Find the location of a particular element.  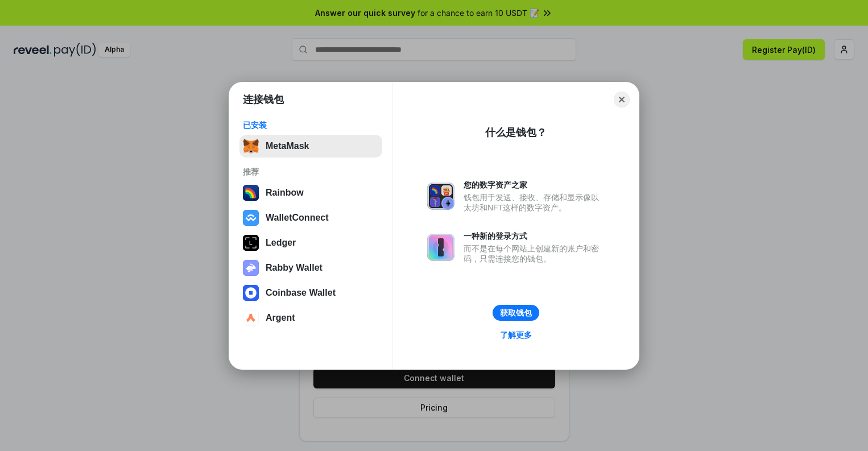

h1: 连接钱包 is located at coordinates (263, 100).